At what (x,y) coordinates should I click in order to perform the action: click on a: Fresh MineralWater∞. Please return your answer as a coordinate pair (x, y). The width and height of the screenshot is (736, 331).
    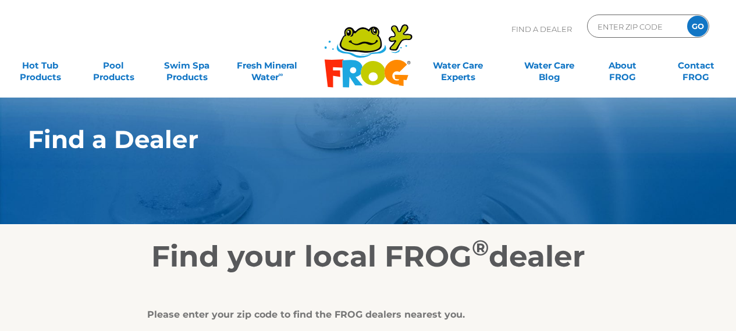
    Looking at the image, I should click on (267, 66).